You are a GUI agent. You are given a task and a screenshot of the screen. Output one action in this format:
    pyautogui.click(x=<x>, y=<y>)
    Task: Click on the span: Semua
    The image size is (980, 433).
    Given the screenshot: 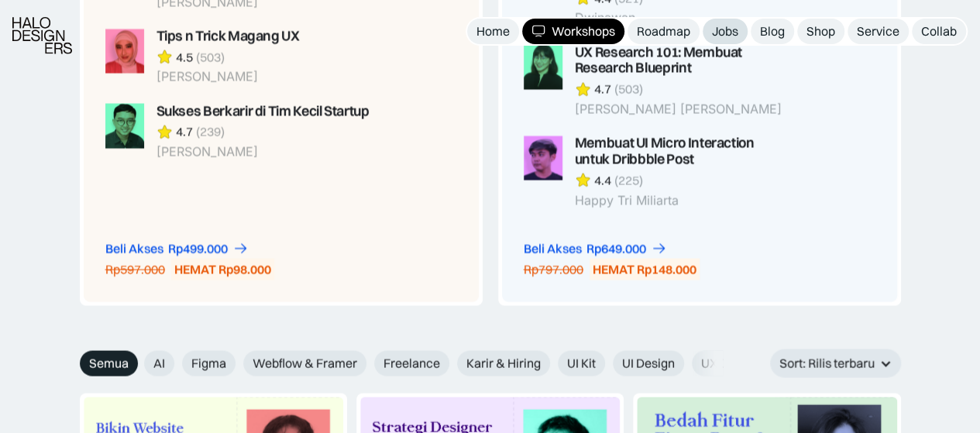 What is the action you would take?
    pyautogui.click(x=108, y=363)
    